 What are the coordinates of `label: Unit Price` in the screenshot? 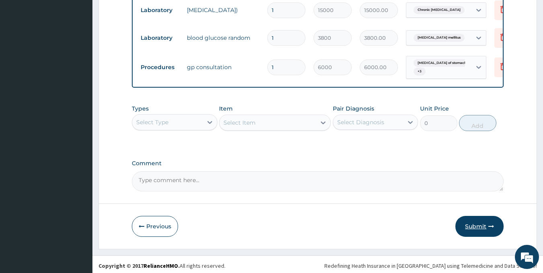 It's located at (435, 109).